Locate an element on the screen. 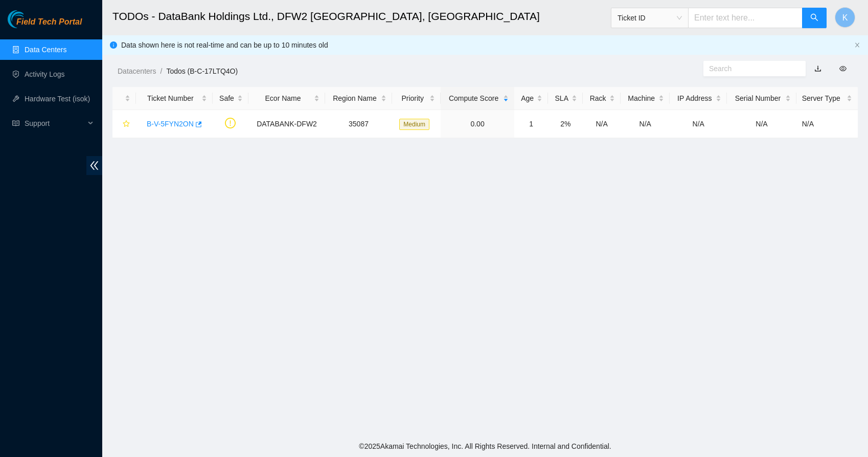  input: Search is located at coordinates (750, 69).